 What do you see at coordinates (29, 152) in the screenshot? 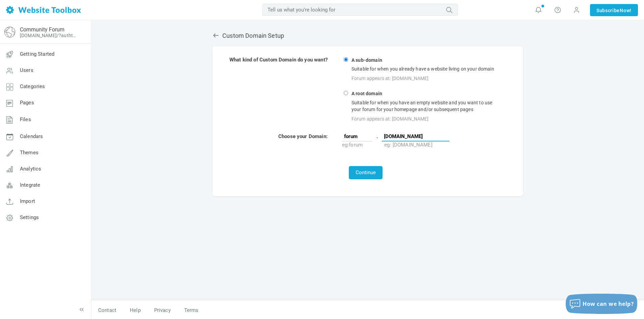
I see `span: Themes` at bounding box center [29, 152].